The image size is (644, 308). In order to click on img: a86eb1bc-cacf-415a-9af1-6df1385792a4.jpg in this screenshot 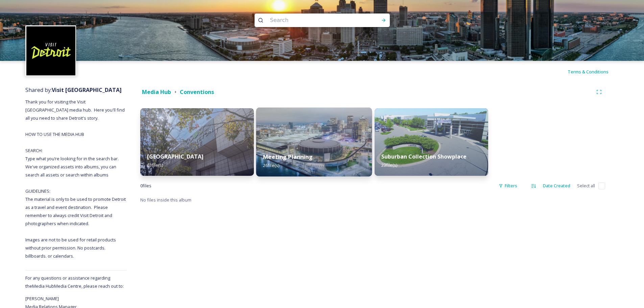, I will do `click(432, 142)`.